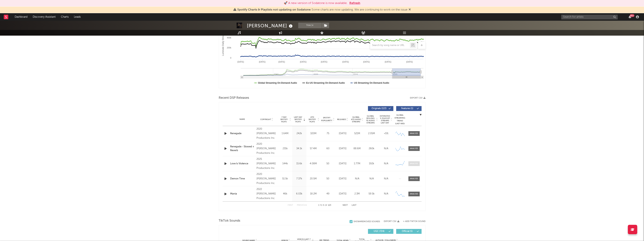 The width and height of the screenshot is (644, 241). I want to click on div: 521M, so click(357, 134).